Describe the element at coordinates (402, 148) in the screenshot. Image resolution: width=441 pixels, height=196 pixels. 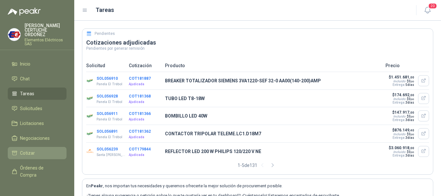
I see `span: 3.060.918` at that location.